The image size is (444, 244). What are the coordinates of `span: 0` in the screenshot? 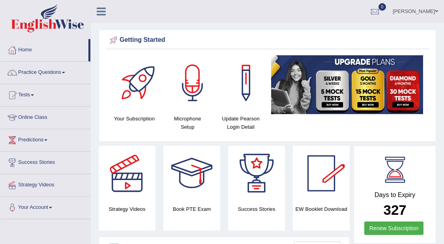 It's located at (383, 7).